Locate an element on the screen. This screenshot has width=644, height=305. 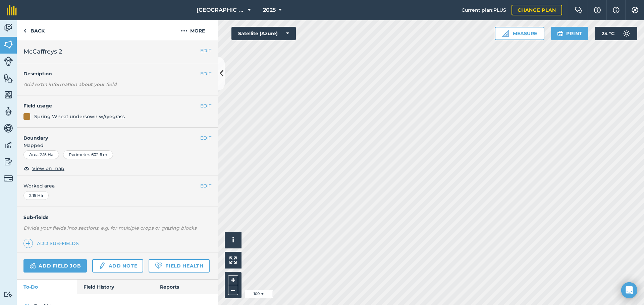
button: i is located at coordinates (233, 240).